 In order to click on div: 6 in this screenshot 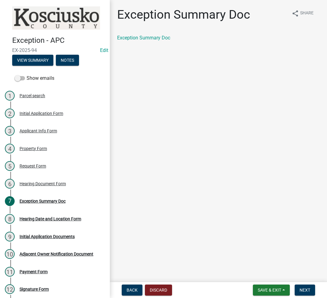, I will do `click(10, 184)`.